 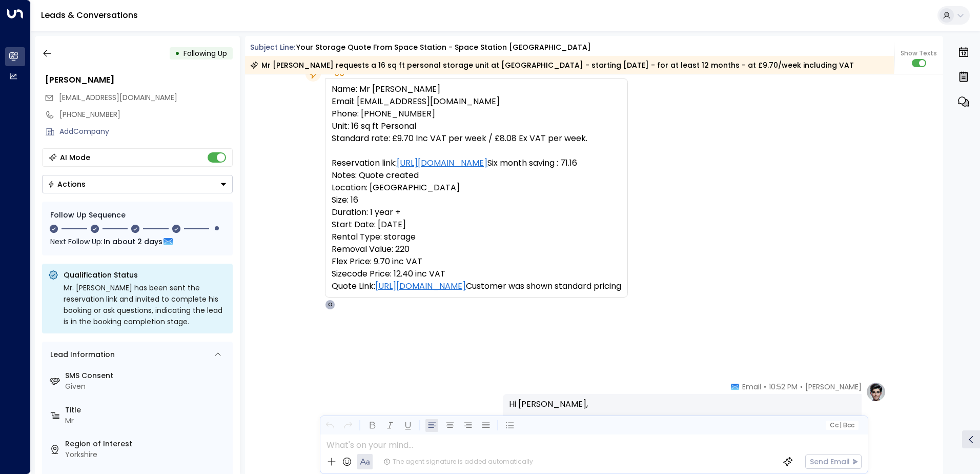 What do you see at coordinates (919, 54) in the screenshot?
I see `span: Show Texts` at bounding box center [919, 54].